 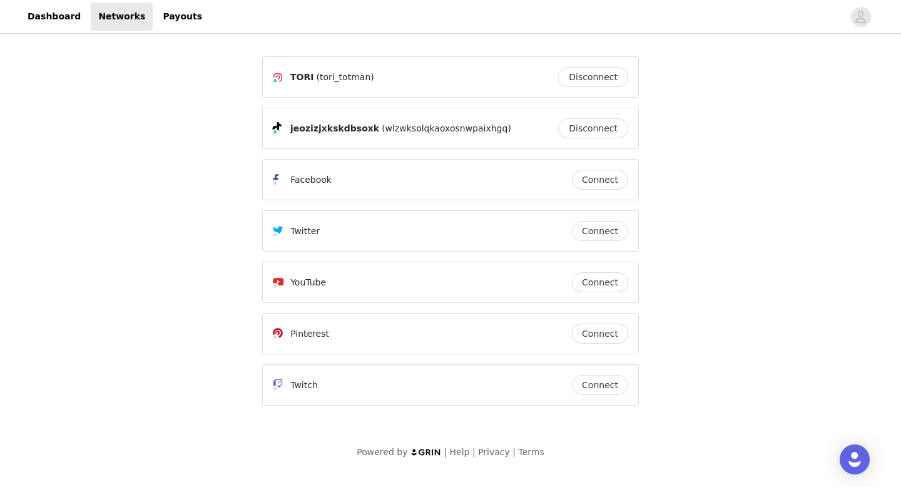 What do you see at coordinates (308, 282) in the screenshot?
I see `p: YouTube` at bounding box center [308, 282].